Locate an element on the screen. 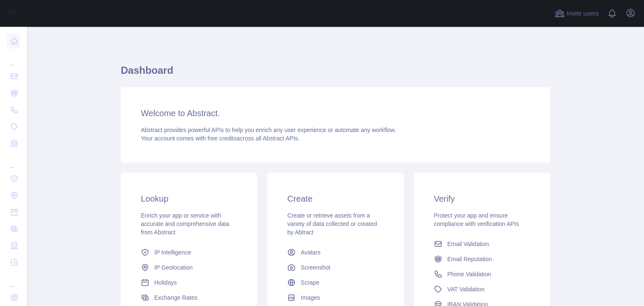 Image resolution: width=644 pixels, height=306 pixels. span: Holidays is located at coordinates (165, 282).